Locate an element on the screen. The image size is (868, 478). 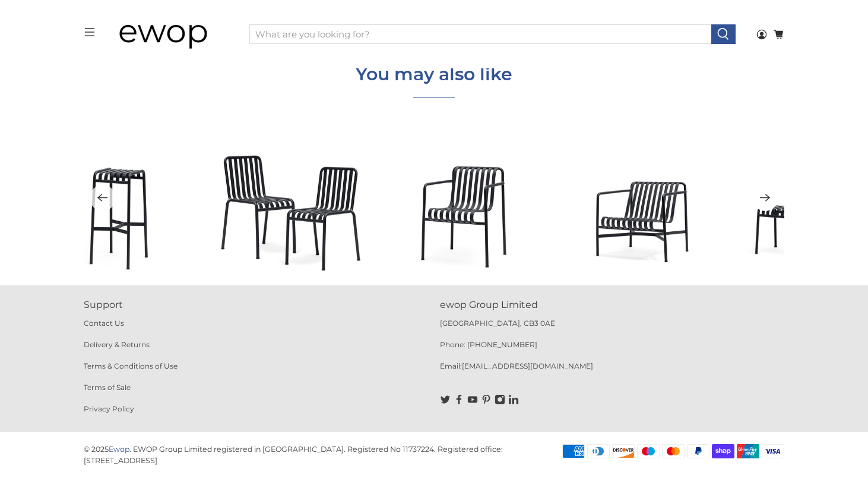
p: © 2025 . is located at coordinates (107, 449).